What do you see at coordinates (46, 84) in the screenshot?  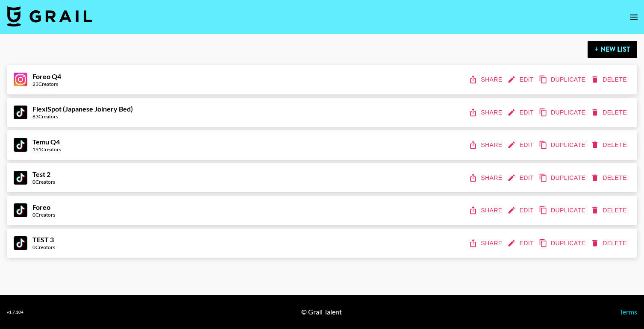 I see `div: 23 Creators` at bounding box center [46, 84].